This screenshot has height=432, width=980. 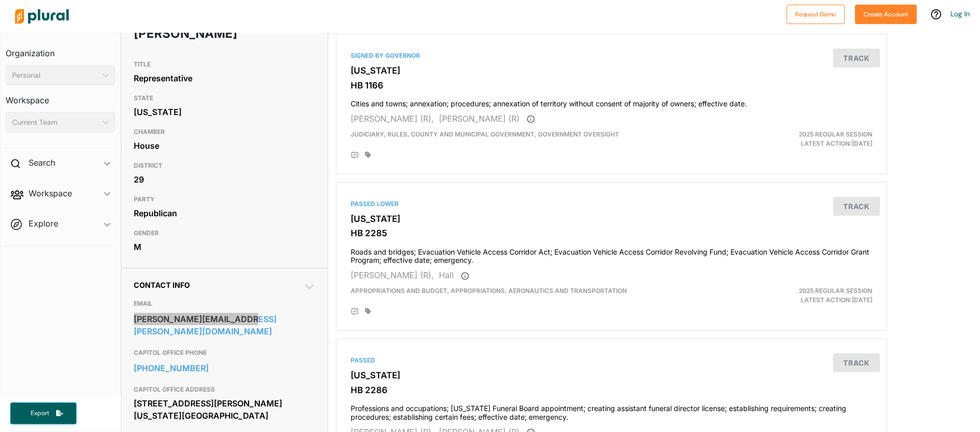 What do you see at coordinates (224, 247) in the screenshot?
I see `div: M` at bounding box center [224, 247].